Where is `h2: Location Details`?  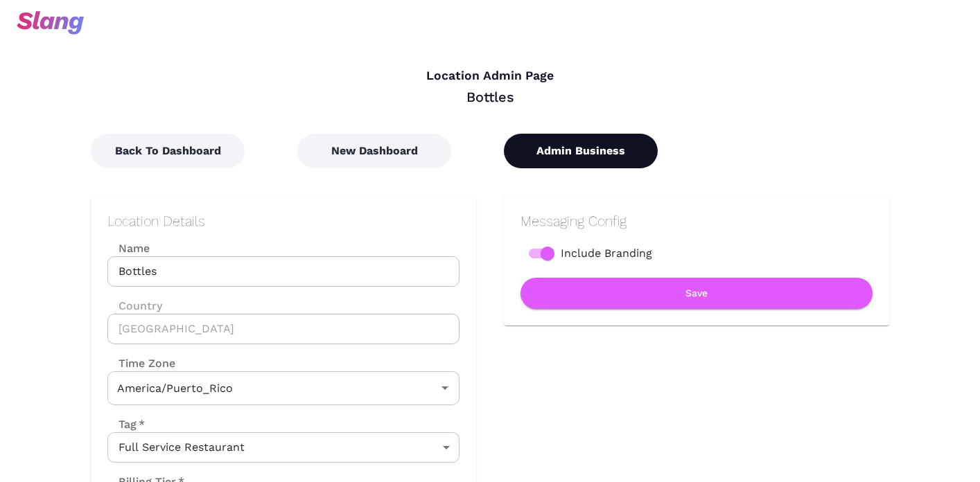 h2: Location Details is located at coordinates (283, 221).